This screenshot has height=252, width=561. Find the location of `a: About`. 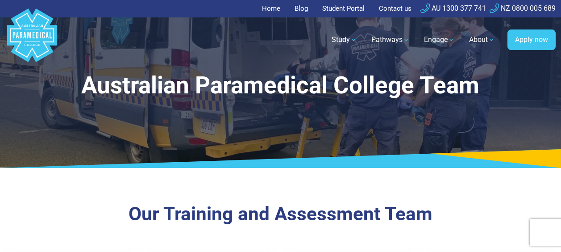

a: About is located at coordinates (482, 40).